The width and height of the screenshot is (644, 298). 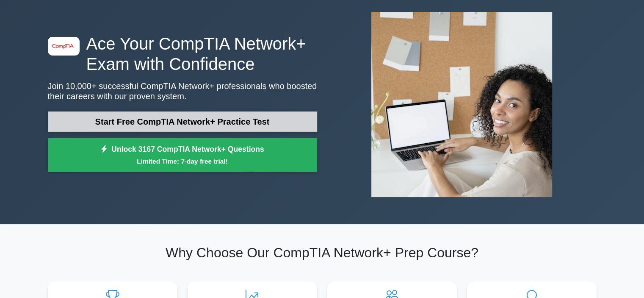 What do you see at coordinates (322, 253) in the screenshot?
I see `h2: Why Choose Our CompTIA Network+ Prep Course?` at bounding box center [322, 253].